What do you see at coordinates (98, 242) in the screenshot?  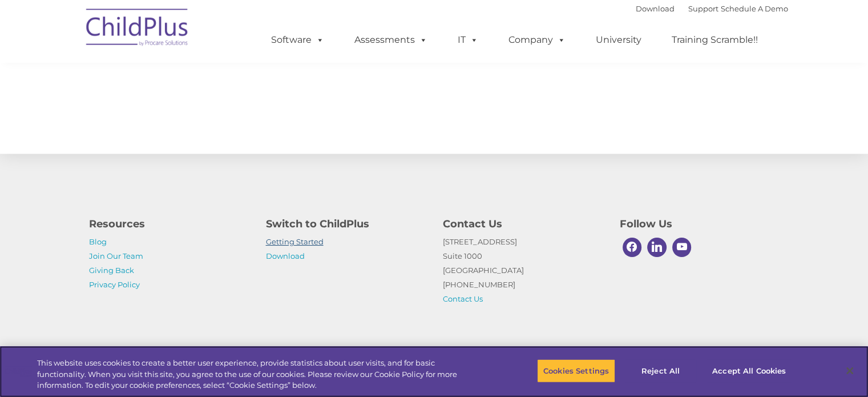 I see `a: Blog` at bounding box center [98, 242].